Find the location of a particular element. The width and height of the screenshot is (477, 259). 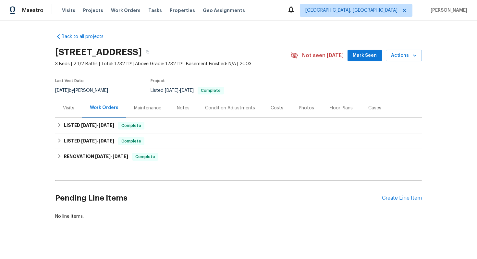

div: Cases is located at coordinates (375, 108).